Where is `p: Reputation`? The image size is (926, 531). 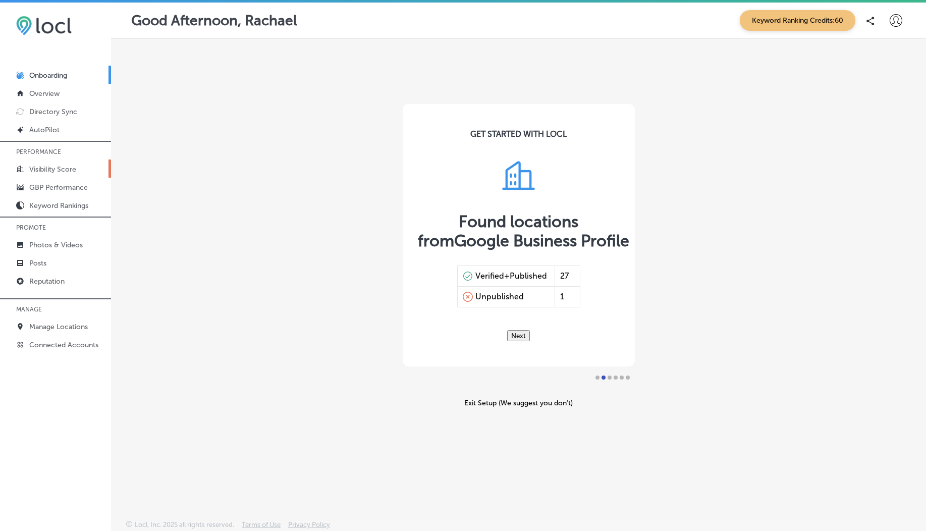
p: Reputation is located at coordinates (47, 281).